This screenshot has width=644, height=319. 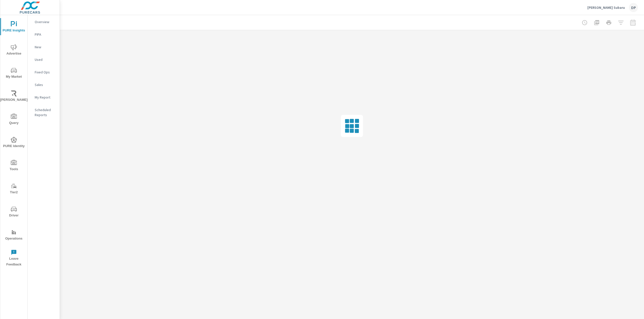 What do you see at coordinates (45, 22) in the screenshot?
I see `p: Overview` at bounding box center [45, 22].